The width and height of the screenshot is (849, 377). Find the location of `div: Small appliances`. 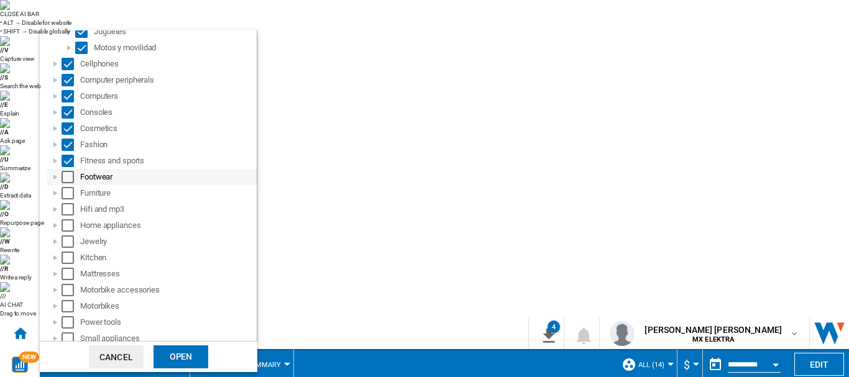

div: Small appliances is located at coordinates (167, 339).